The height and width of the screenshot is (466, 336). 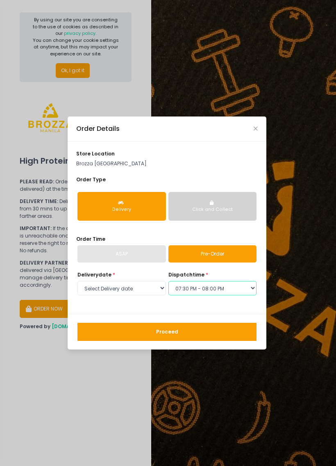 I want to click on span: store location, so click(x=96, y=153).